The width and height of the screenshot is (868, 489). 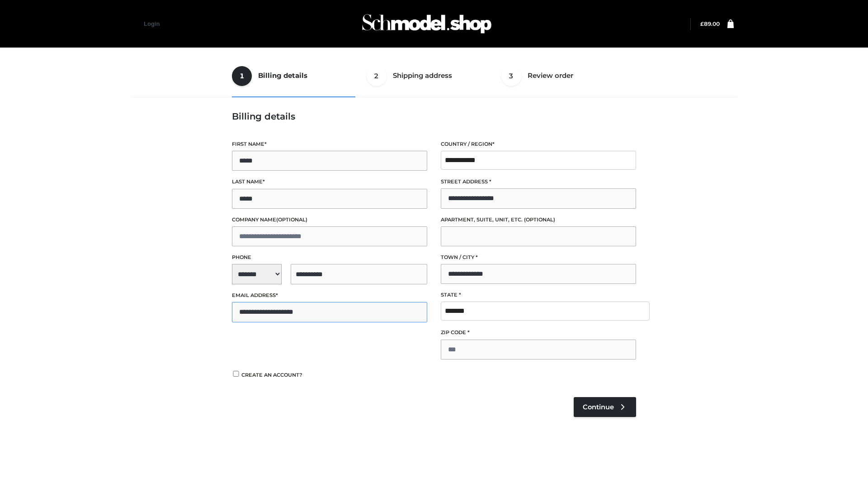 I want to click on a: Login, so click(x=152, y=23).